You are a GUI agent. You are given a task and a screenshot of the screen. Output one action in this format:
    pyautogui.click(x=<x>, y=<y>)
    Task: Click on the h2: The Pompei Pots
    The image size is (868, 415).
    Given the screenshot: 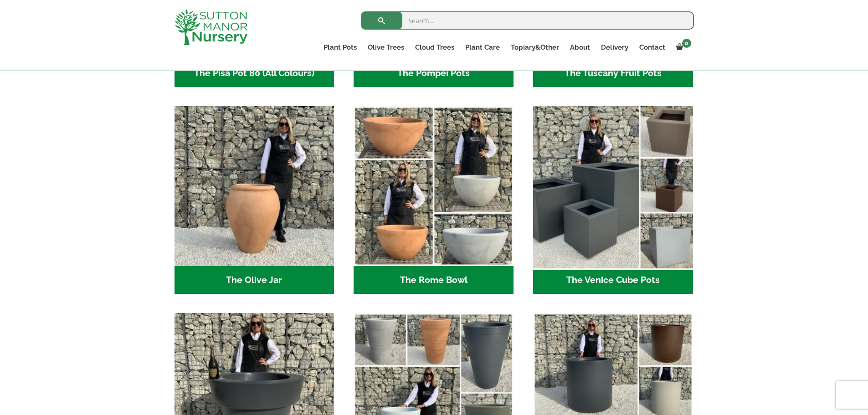 What is the action you would take?
    pyautogui.click(x=433, y=73)
    